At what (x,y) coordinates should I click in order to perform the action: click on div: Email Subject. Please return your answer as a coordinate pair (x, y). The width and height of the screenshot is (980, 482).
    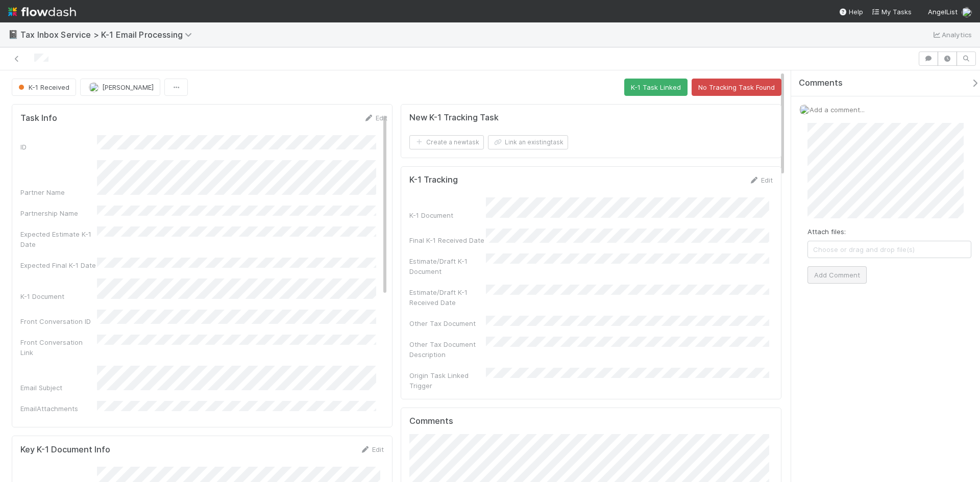
    Looking at the image, I should click on (59, 388).